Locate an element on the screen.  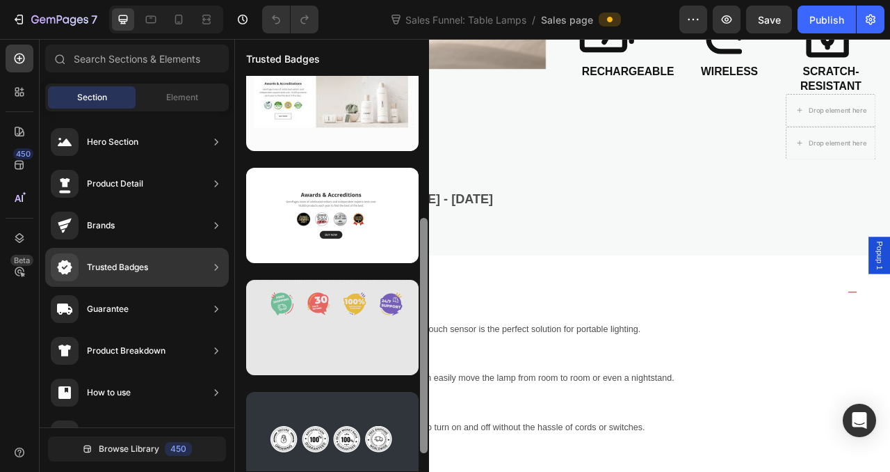
div: Trusted Badges is located at coordinates (118, 267).